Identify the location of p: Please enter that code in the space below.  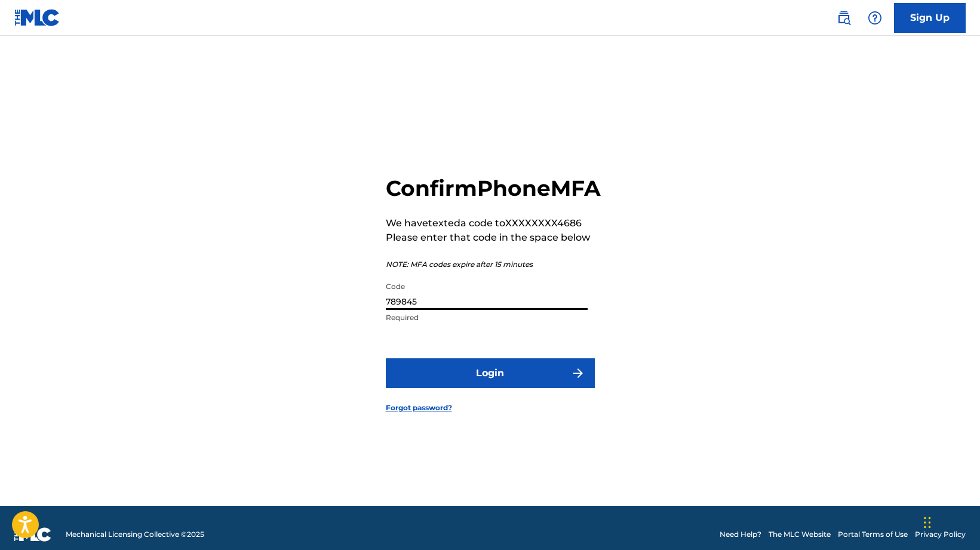
(493, 238).